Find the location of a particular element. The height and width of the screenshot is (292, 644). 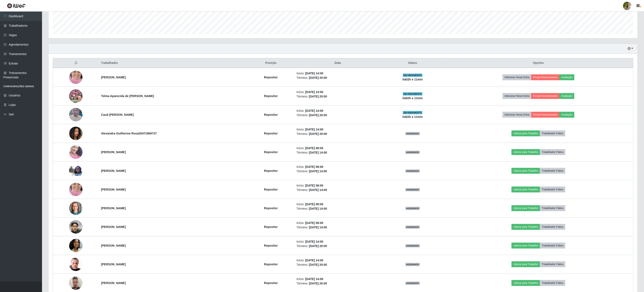

th: Status is located at coordinates (413, 63).